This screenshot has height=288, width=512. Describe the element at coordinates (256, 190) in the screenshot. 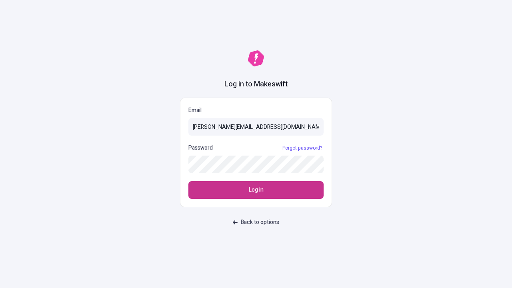

I see `button: Log in` at that location.